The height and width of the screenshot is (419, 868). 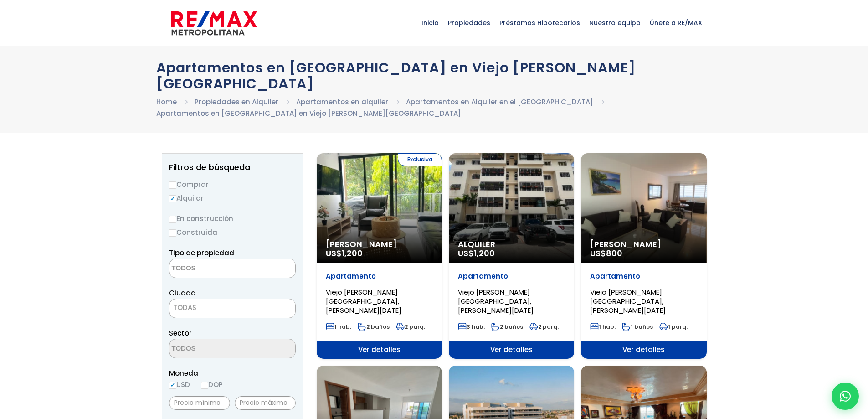 I want to click on span: 3 hab., so click(x=471, y=326).